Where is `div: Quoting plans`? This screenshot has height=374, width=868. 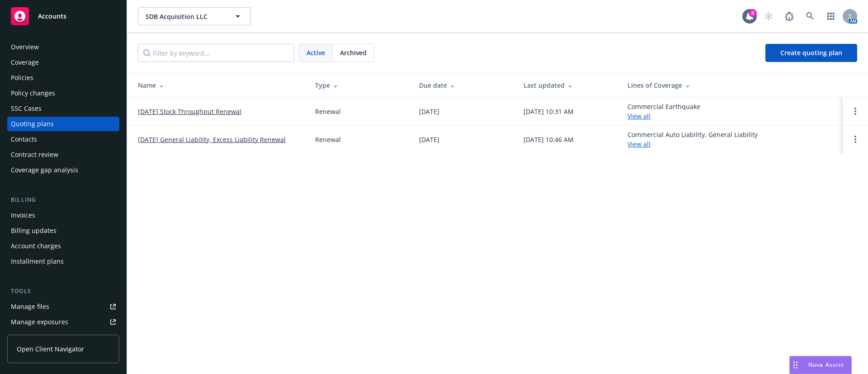
div: Quoting plans is located at coordinates (32, 124).